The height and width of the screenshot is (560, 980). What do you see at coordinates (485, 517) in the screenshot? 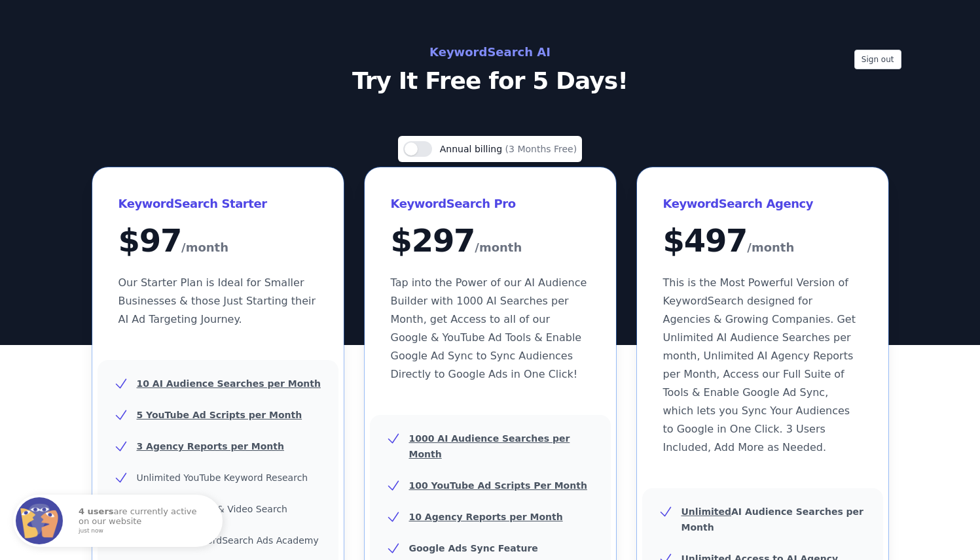
I see `u: 10 Agency Reports per Month` at bounding box center [485, 517].